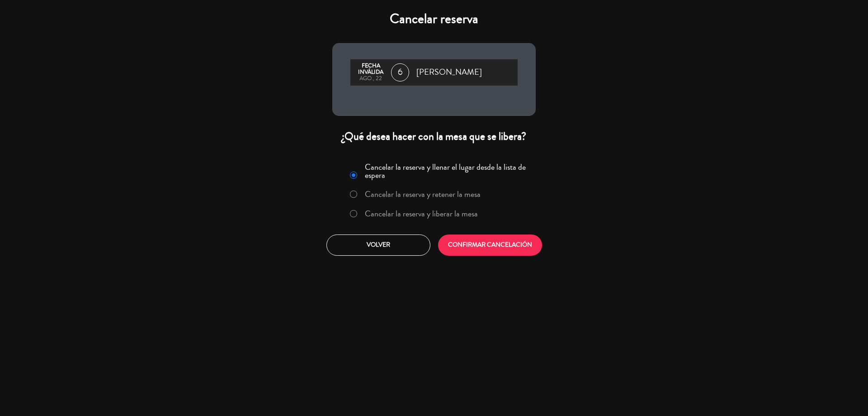  I want to click on label: Cancelar la reserva y retener la mesa, so click(423, 194).